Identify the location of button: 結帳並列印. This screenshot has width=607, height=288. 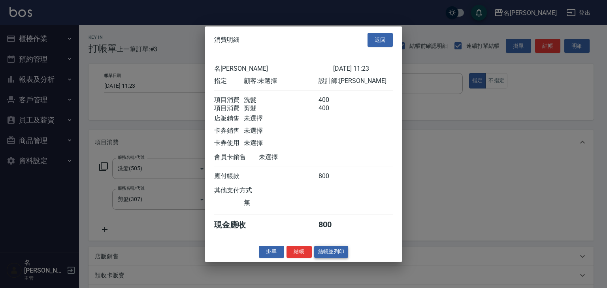
(331, 252).